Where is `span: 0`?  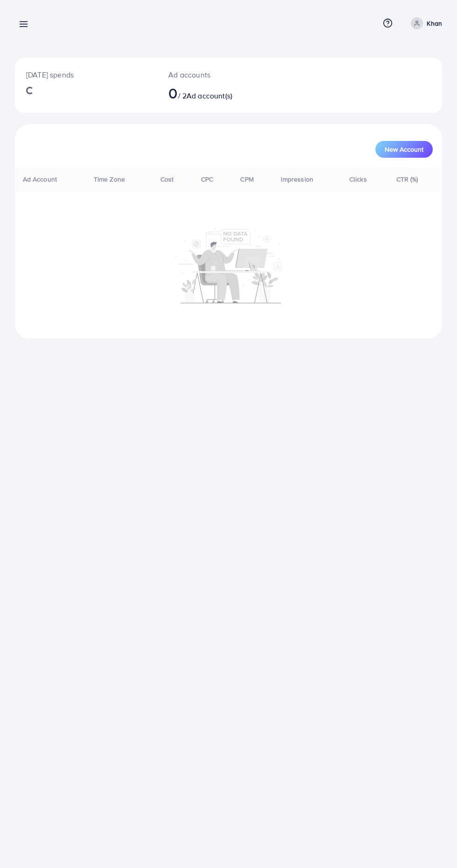 span: 0 is located at coordinates (173, 93).